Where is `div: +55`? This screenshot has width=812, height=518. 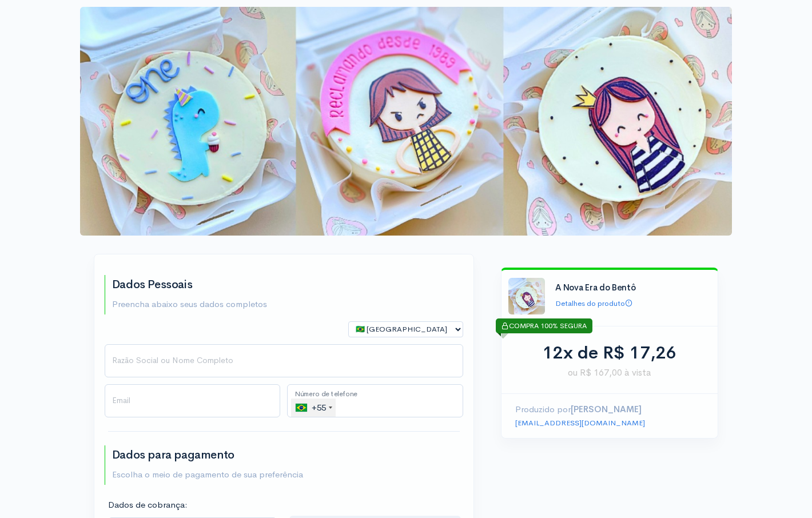 div: +55 is located at coordinates (316, 408).